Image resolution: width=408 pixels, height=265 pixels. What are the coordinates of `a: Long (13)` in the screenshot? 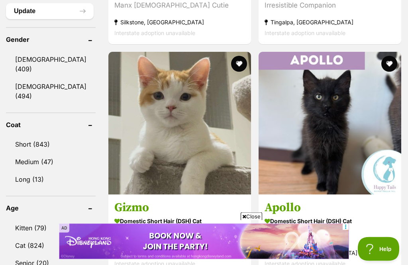 It's located at (51, 180).